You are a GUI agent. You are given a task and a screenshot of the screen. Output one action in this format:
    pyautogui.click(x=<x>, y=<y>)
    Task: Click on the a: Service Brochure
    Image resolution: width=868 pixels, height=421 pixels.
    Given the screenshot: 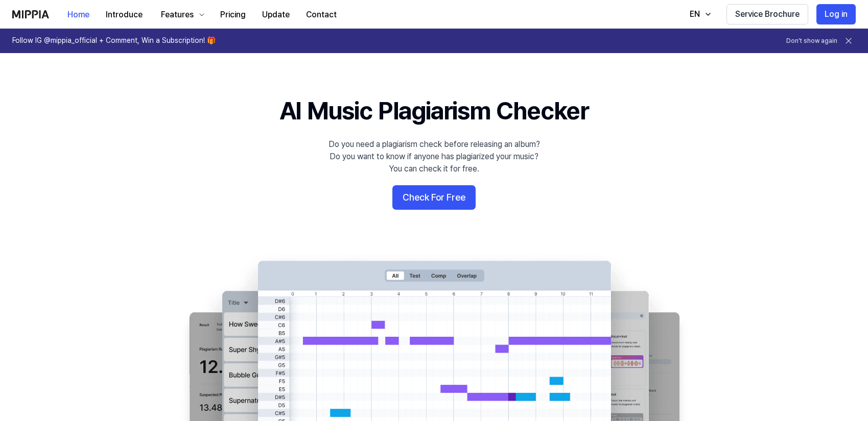 What is the action you would take?
    pyautogui.click(x=767, y=14)
    